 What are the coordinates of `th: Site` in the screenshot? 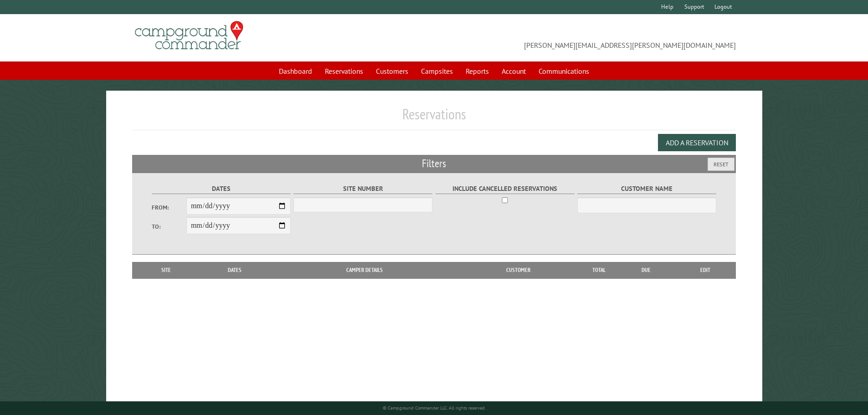 It's located at (167, 270).